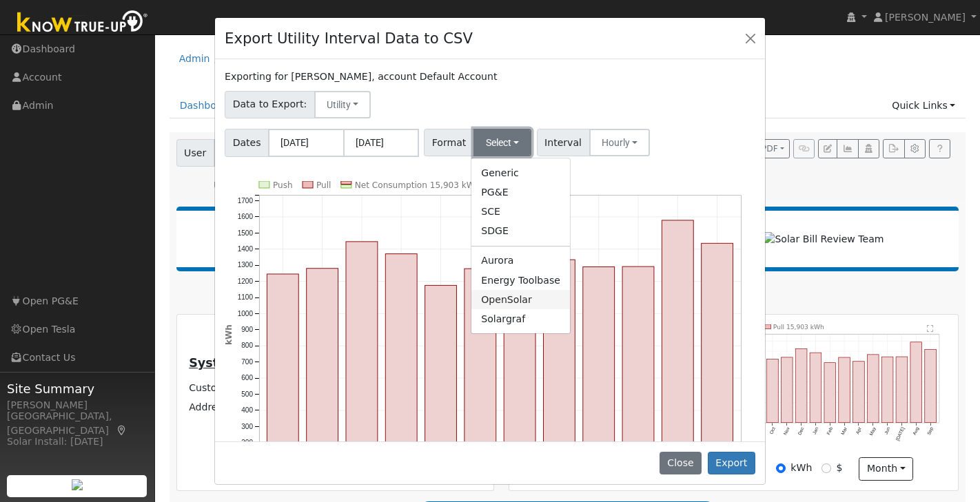 The height and width of the screenshot is (502, 980). I want to click on a: OpenSolar, so click(520, 299).